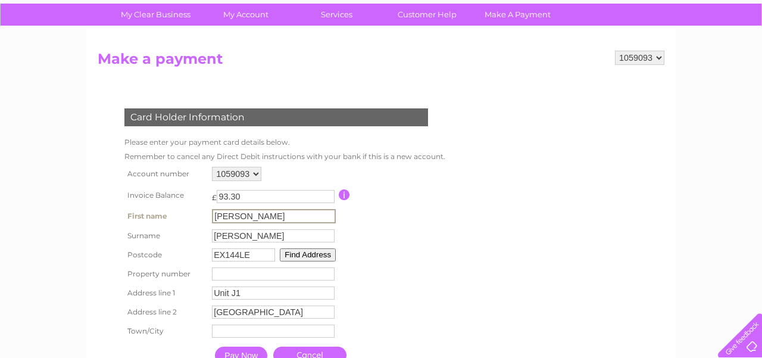 Image resolution: width=762 pixels, height=358 pixels. What do you see at coordinates (165, 216) in the screenshot?
I see `th: First name` at bounding box center [165, 216].